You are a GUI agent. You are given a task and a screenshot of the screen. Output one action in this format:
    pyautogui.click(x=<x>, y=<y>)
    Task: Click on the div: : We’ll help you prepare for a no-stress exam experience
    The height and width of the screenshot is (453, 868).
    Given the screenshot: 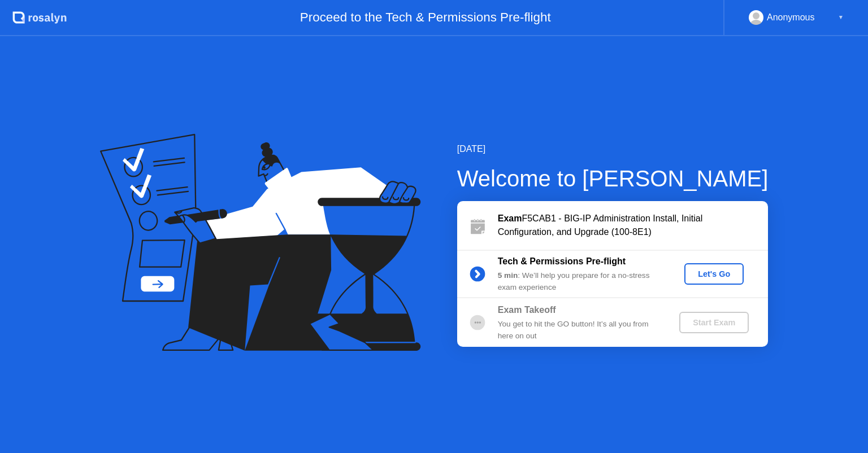 What is the action you would take?
    pyautogui.click(x=579, y=281)
    